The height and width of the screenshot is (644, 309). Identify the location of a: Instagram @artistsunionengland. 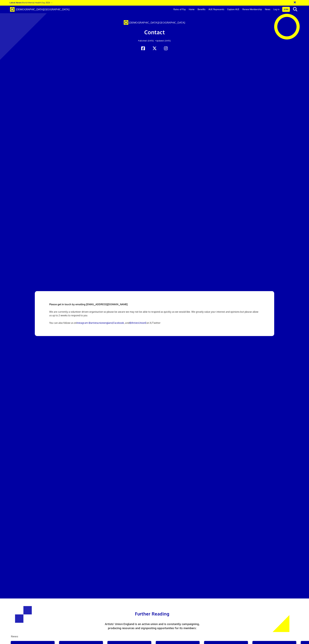
(95, 323).